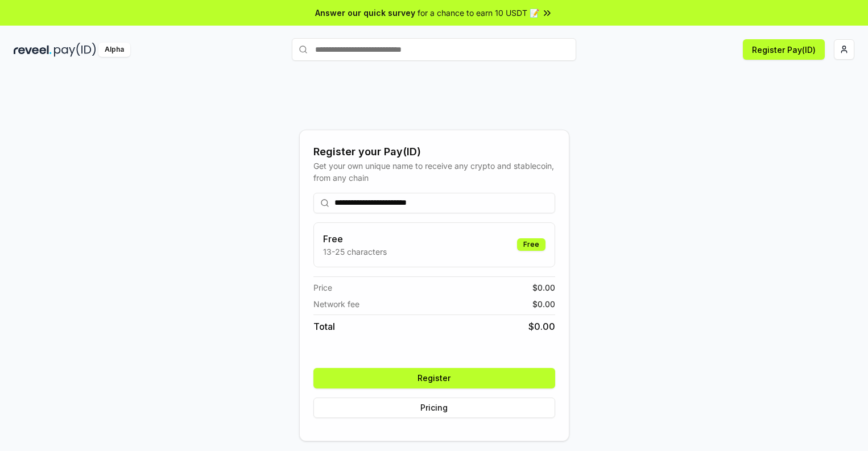  What do you see at coordinates (75, 49) in the screenshot?
I see `img: pay_id` at bounding box center [75, 49].